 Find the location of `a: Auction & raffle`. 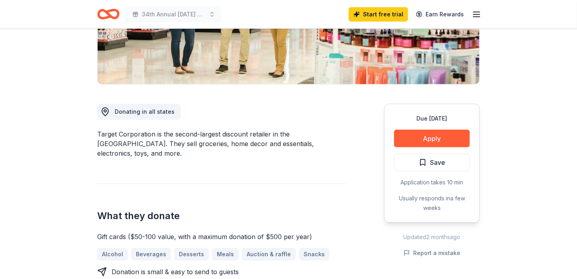

a: Auction & raffle is located at coordinates (269, 254).